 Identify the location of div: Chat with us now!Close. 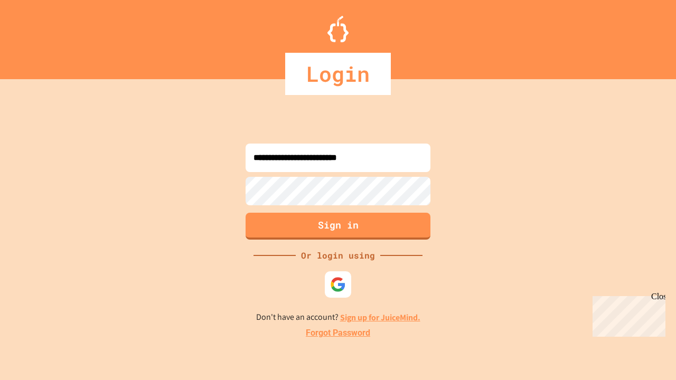
(39, 35).